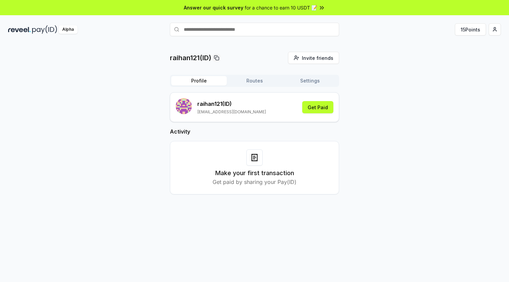  What do you see at coordinates (232, 104) in the screenshot?
I see `p: raihan121 (ID)` at bounding box center [232, 104].